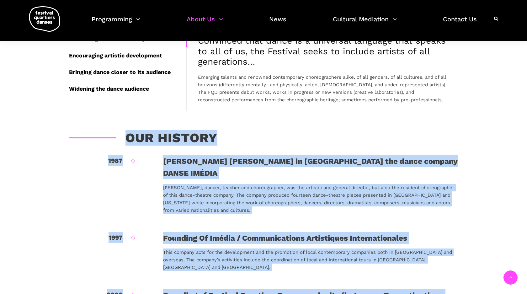  What do you see at coordinates (128, 89) in the screenshot?
I see `div: Widening the dance audience` at bounding box center [128, 89].